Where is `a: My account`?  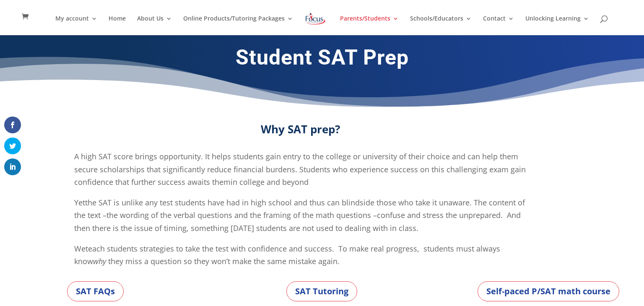
a: My account is located at coordinates (76, 25).